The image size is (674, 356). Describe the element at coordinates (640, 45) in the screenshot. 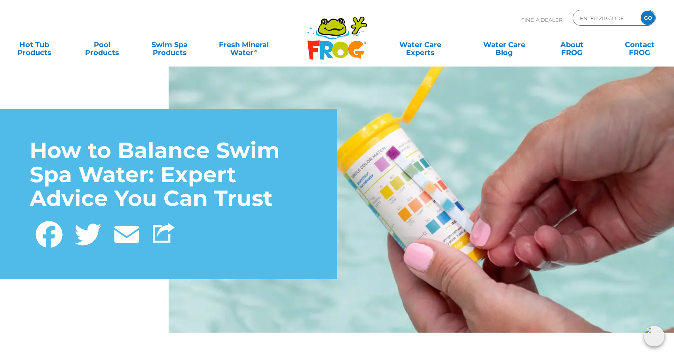

I see `a: ContactFROG` at that location.